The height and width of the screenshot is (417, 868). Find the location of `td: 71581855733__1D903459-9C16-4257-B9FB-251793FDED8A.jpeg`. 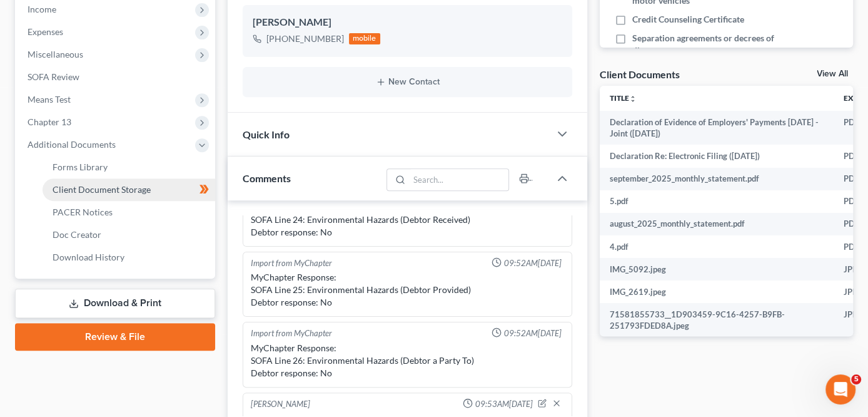

td: 71581855733__1D903459-9C16-4257-B9FB-251793FDED8A.jpeg is located at coordinates (717, 320).